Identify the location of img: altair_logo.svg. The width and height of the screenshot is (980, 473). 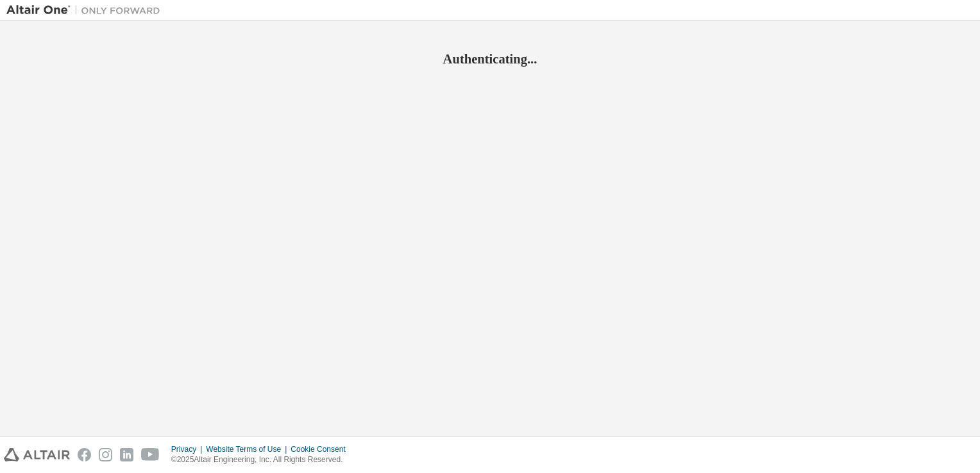
(37, 454).